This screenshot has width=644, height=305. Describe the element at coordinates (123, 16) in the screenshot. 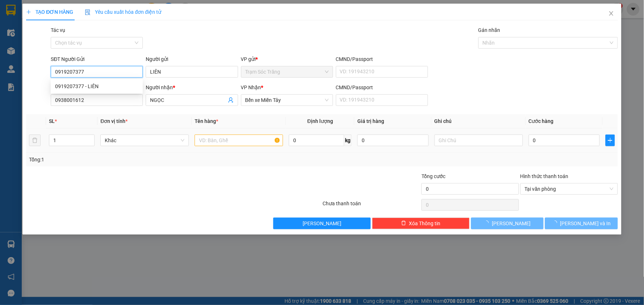

I see `p: Ngày giờ in:` at that location.